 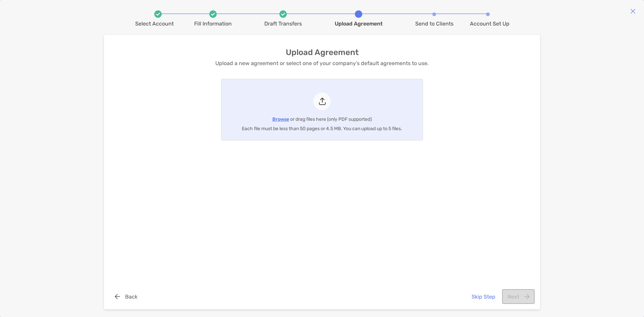 I want to click on img: close modal, so click(x=633, y=11).